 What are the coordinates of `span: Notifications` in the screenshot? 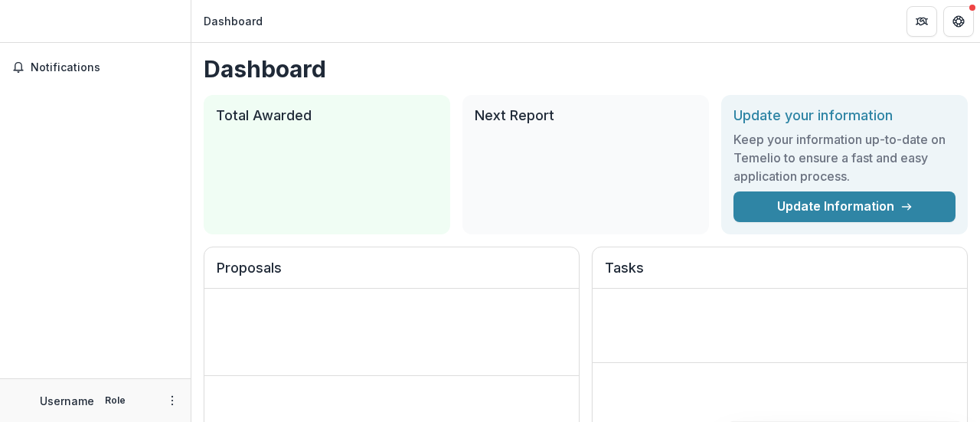 It's located at (104, 68).